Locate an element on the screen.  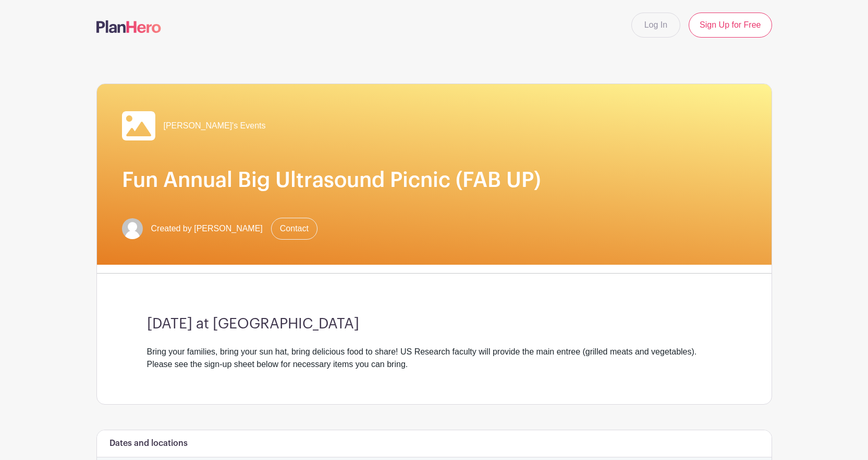
h6: Dates and locations is located at coordinates (149, 443).